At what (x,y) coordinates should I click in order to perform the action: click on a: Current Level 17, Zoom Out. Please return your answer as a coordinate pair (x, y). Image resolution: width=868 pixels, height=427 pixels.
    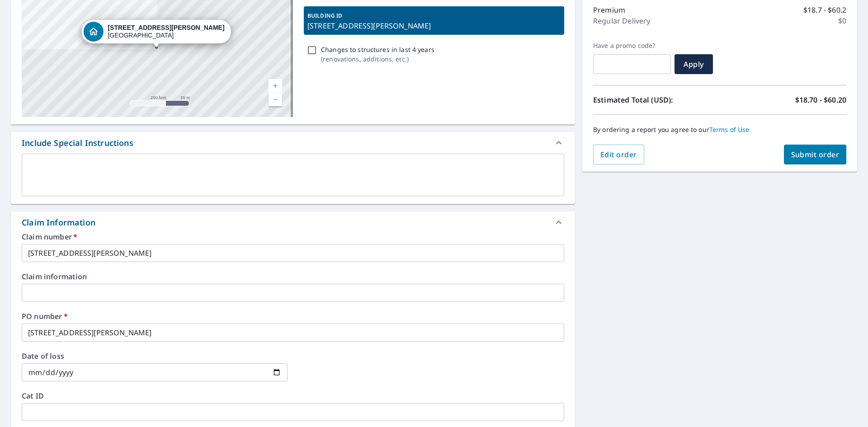
    Looking at the image, I should click on (275, 99).